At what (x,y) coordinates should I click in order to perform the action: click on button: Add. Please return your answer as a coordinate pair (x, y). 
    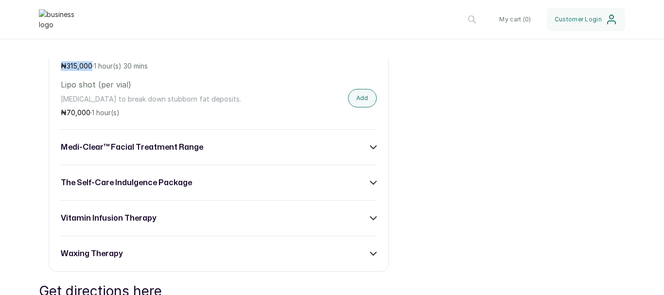
    Looking at the image, I should click on (362, 98).